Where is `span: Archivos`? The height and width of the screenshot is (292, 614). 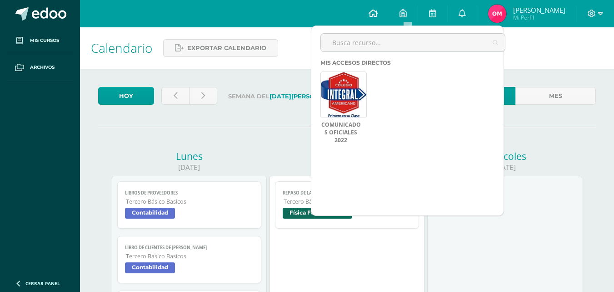 span: Archivos is located at coordinates (42, 67).